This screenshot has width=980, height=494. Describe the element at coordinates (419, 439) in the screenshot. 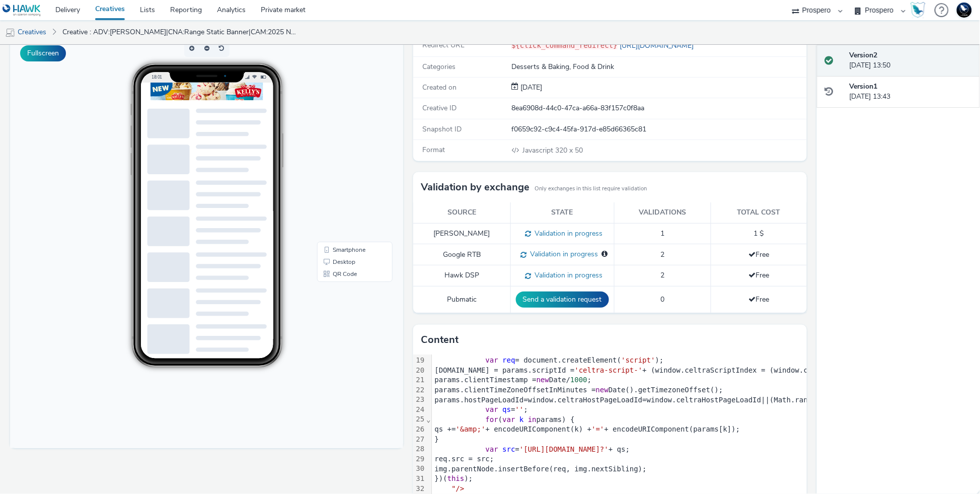

I see `div: 27` at that location.